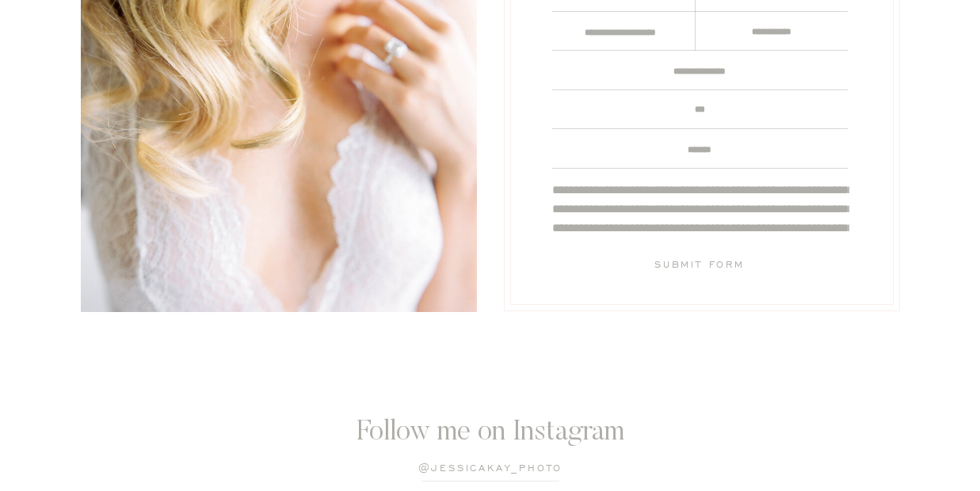 The height and width of the screenshot is (491, 980). Describe the element at coordinates (490, 469) in the screenshot. I see `p: @jessicaKay_photo` at that location.